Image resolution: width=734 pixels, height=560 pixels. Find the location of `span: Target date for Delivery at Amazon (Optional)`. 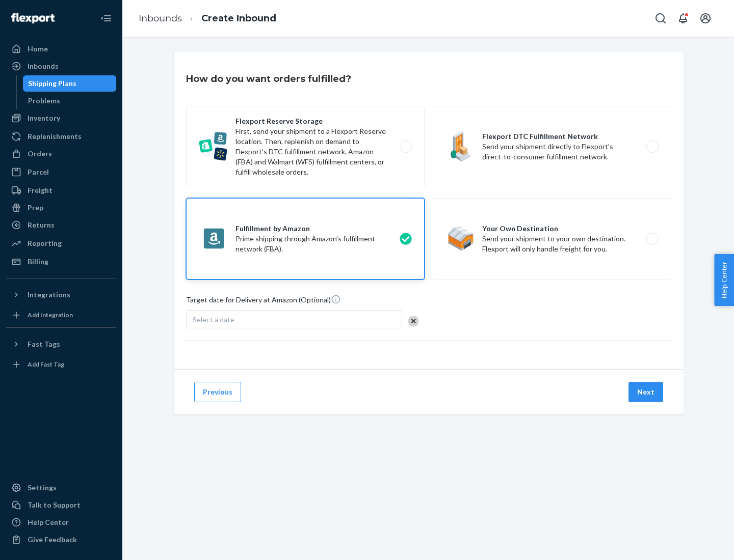

span: Target date for Delivery at Amazon (Optional) is located at coordinates (264, 301).